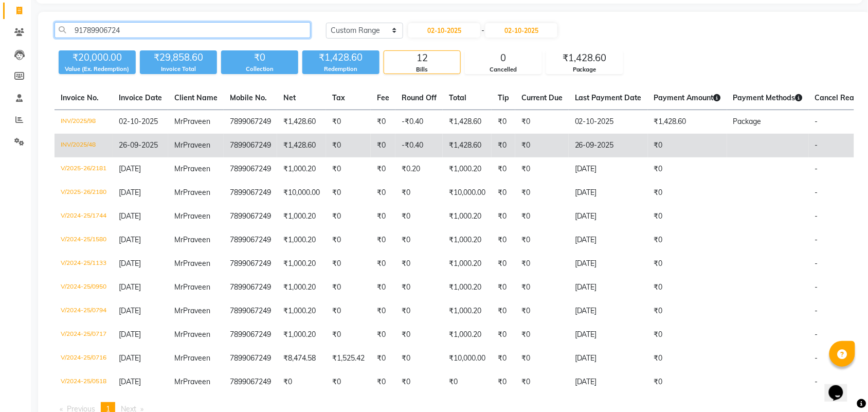  I want to click on td: ₹1,428.60, so click(687, 122).